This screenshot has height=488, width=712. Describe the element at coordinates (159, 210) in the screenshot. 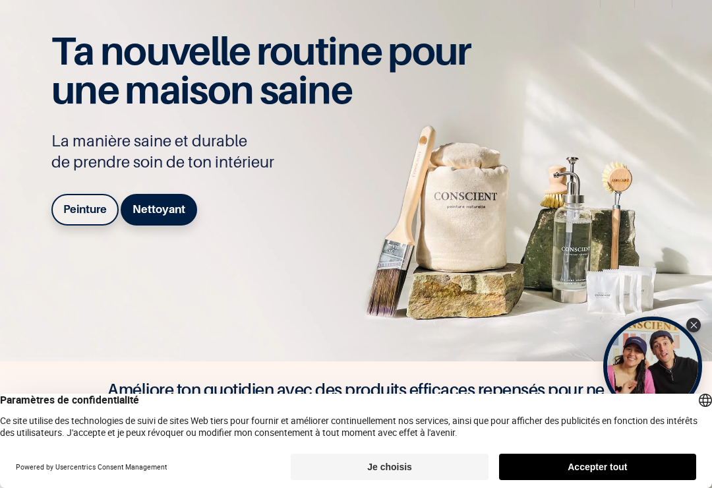

I see `a: Nettoyant` at that location.